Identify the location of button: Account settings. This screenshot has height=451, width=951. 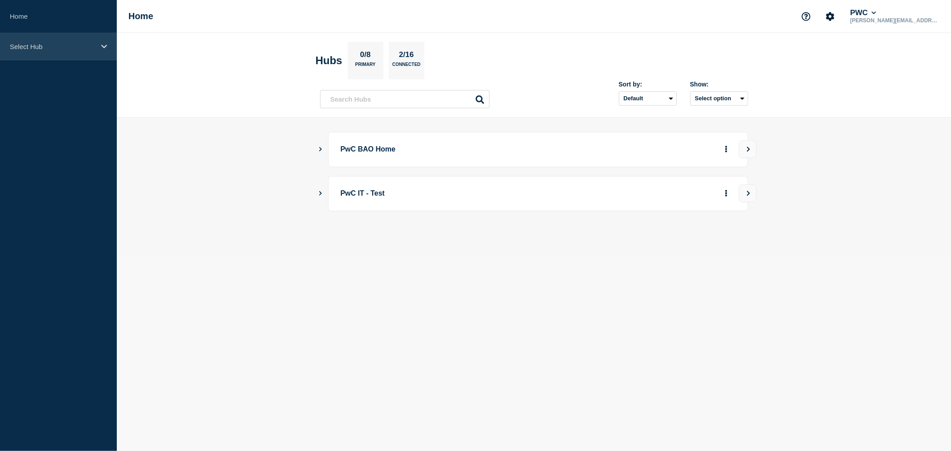
(830, 16).